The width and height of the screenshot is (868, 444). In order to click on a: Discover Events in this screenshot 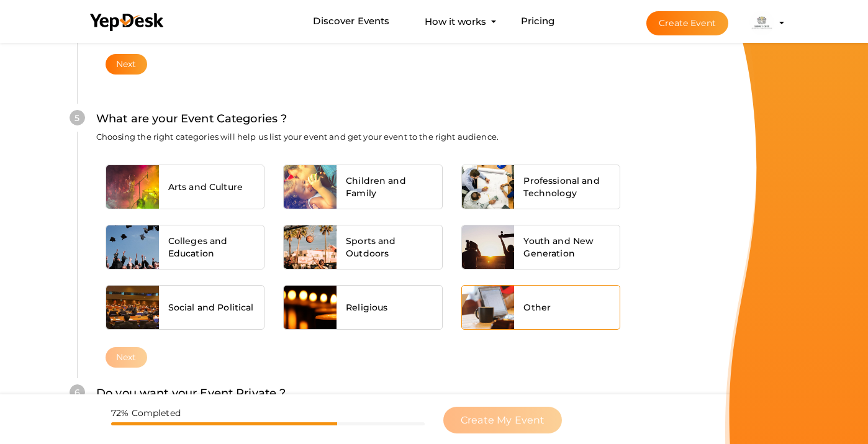, I will do `click(351, 21)`.